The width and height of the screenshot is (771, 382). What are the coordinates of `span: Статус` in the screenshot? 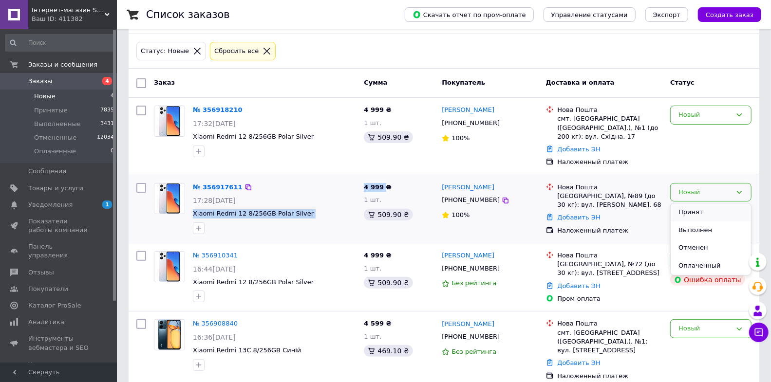 It's located at (682, 82).